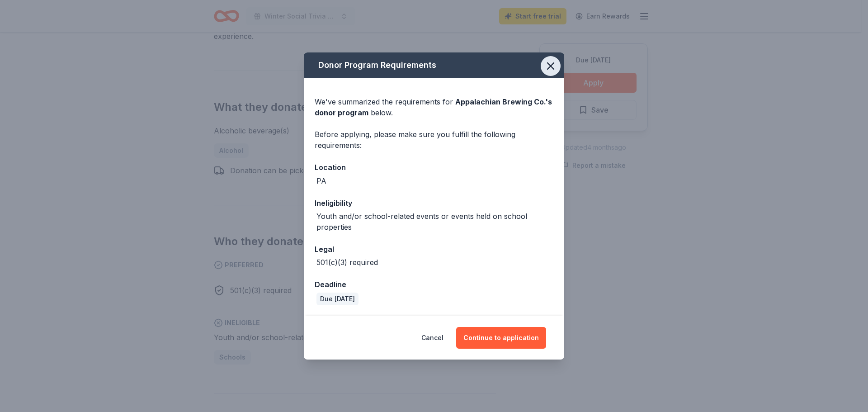  I want to click on div: Ineligibility, so click(434, 203).